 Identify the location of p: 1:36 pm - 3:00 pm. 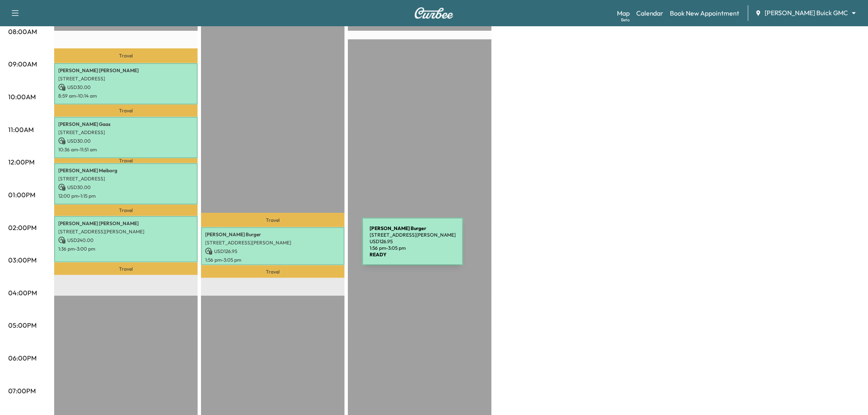
(125, 249).